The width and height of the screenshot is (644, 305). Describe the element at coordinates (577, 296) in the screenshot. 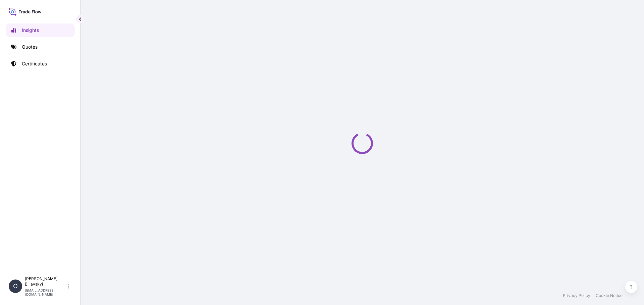

I see `a: Privacy Policy` at that location.